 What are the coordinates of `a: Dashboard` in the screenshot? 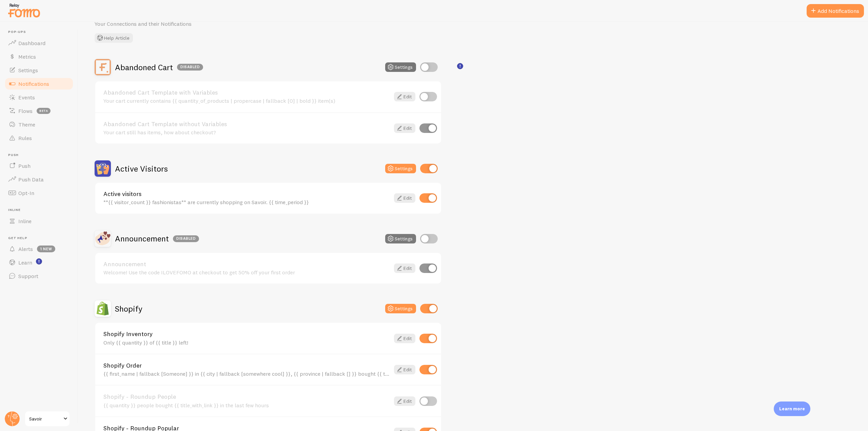 It's located at (39, 43).